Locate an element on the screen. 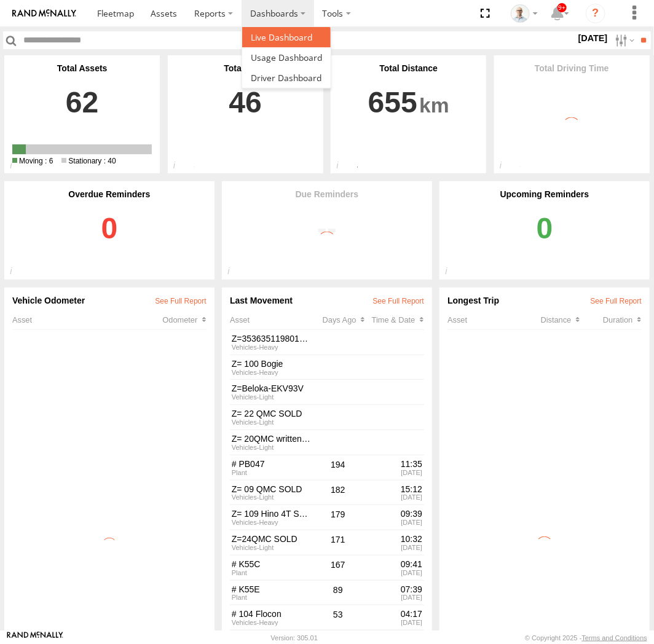 This screenshot has width=654, height=644. div: Total upcoming reminder notifications generated from your asset reminders is located at coordinates (452, 273).